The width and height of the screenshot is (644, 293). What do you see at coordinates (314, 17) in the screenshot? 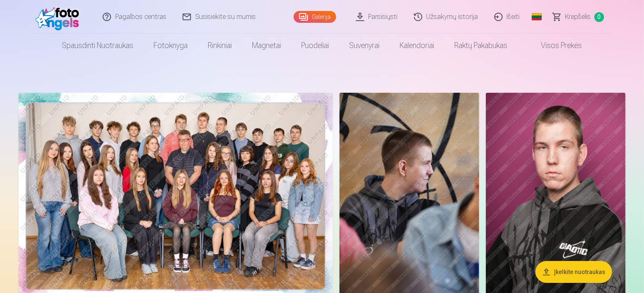
I see `a: Galerija` at bounding box center [314, 17].